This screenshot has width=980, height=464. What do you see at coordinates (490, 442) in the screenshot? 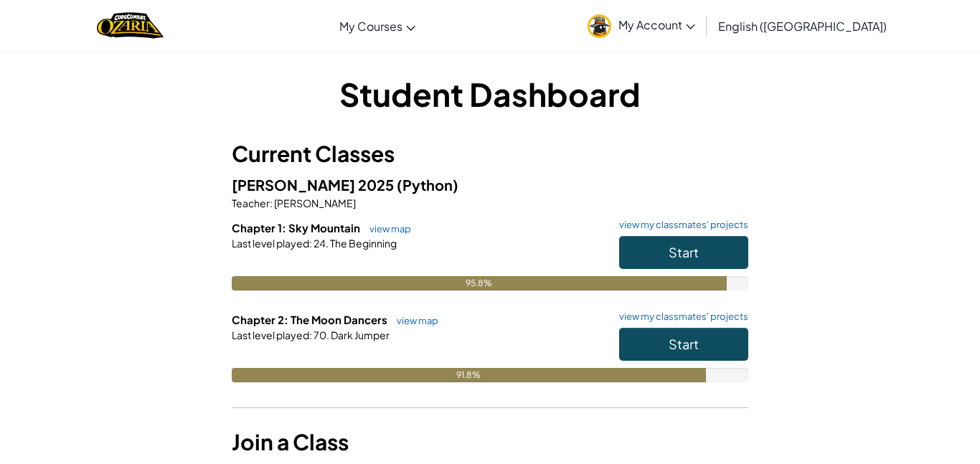
I see `h3: Join a Class` at bounding box center [490, 442].